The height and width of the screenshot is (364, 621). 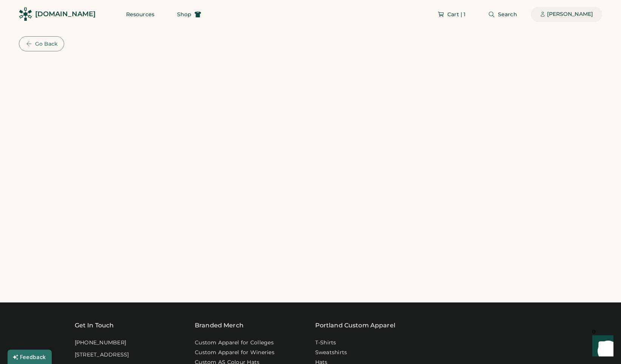 I want to click on div: Go Back, so click(x=46, y=44).